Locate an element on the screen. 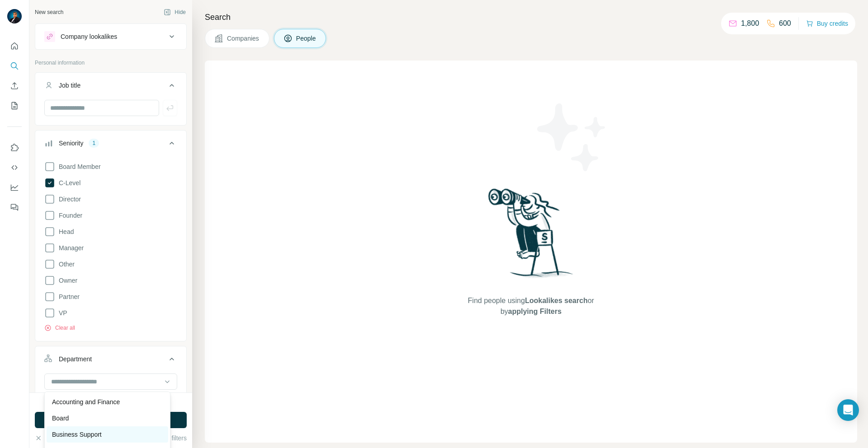 This screenshot has height=448, width=868. img: Surfe Illustration - Woman searching with binoculars is located at coordinates (531, 237).